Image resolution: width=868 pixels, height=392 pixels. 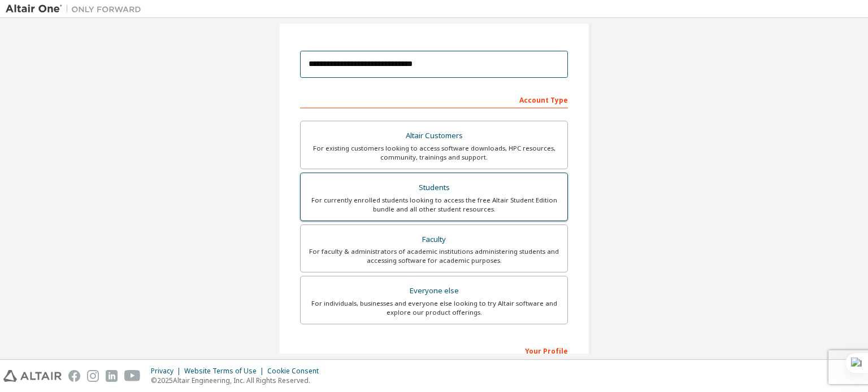 What do you see at coordinates (434, 136) in the screenshot?
I see `div: Altair Customers` at bounding box center [434, 136].